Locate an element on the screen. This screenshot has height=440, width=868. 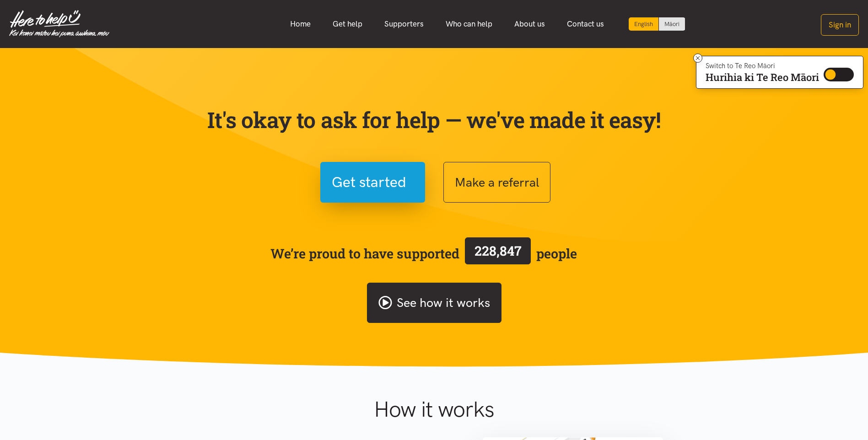
h1: How it works is located at coordinates (434, 409).